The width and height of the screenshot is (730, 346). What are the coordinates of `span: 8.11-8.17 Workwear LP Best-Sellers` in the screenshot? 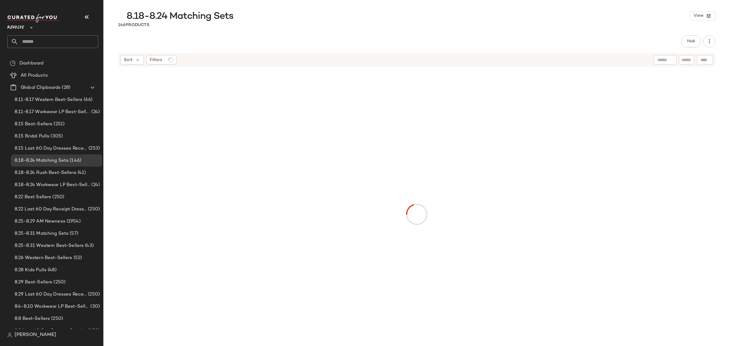 It's located at (52, 112).